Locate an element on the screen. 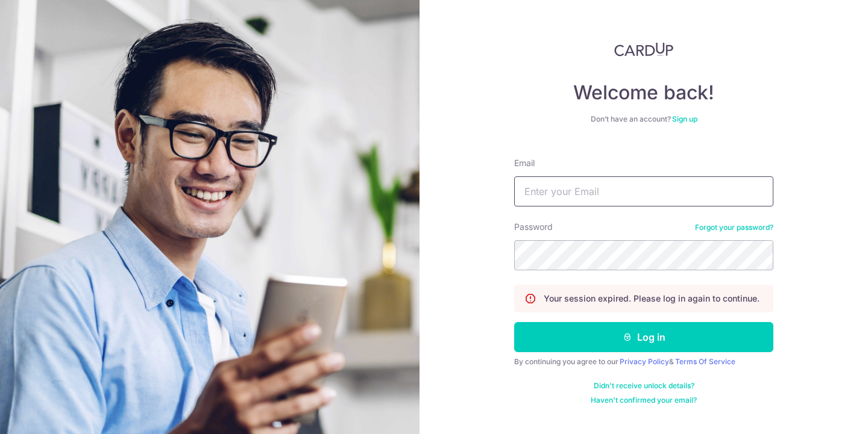  div: By continuing you agree to our & is located at coordinates (644, 362).